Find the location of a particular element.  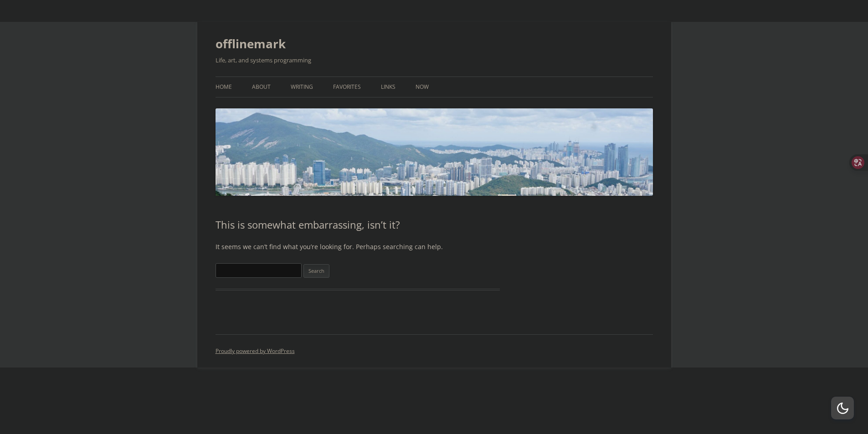

input: Search is located at coordinates (316, 271).